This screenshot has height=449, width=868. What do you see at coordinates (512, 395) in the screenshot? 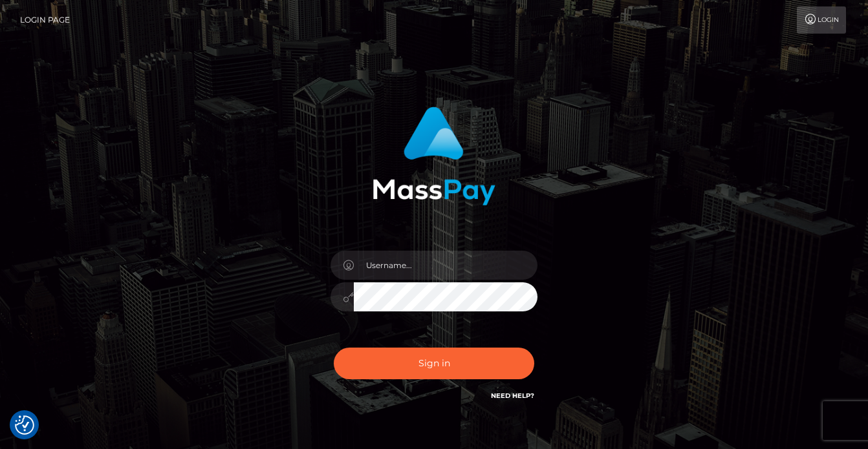
I see `a: Need Help?` at bounding box center [512, 395].